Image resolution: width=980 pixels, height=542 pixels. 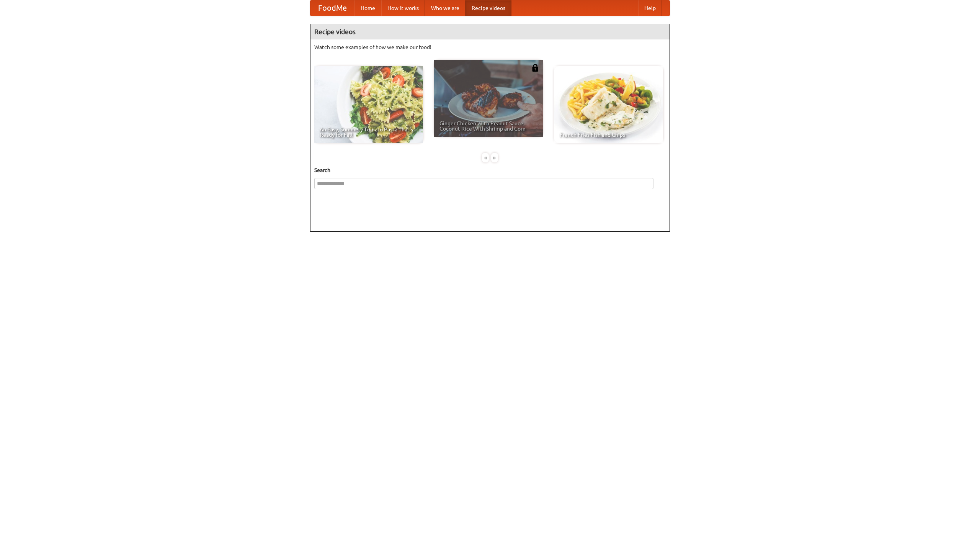 What do you see at coordinates (368, 8) in the screenshot?
I see `a: Home` at bounding box center [368, 8].